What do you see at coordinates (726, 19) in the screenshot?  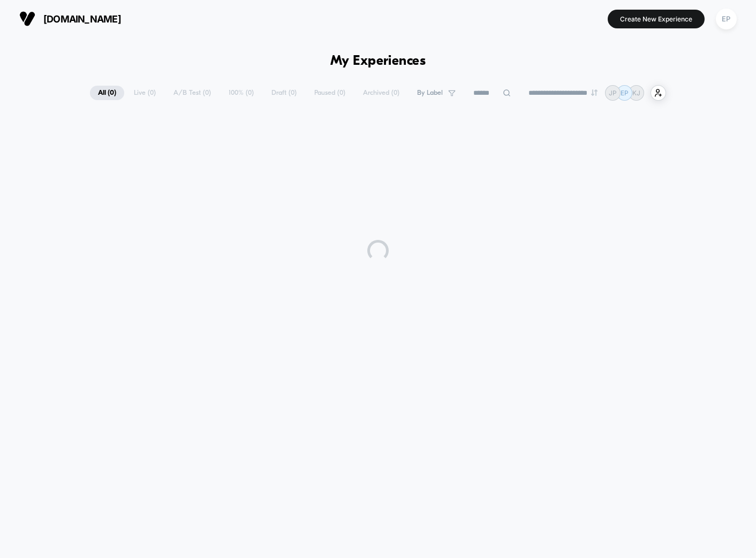 I see `div: EP` at bounding box center [726, 19].